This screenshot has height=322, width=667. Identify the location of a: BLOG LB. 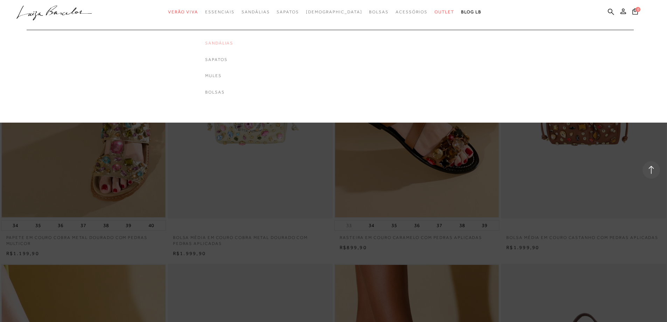
(472, 12).